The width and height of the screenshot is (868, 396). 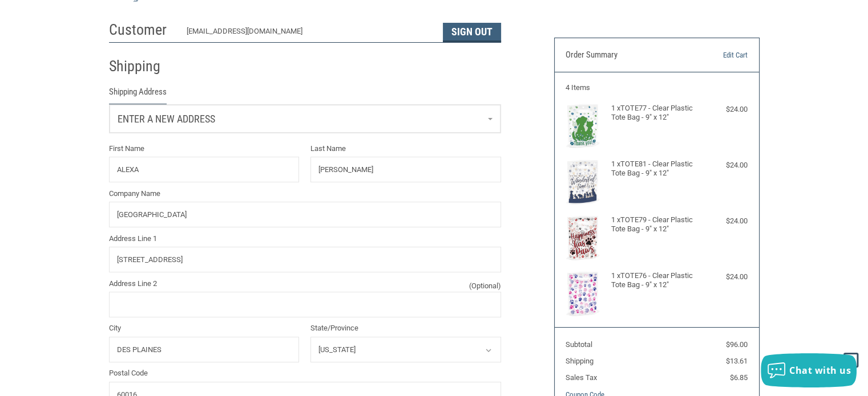 I want to click on button: Chat with us, so click(x=809, y=371).